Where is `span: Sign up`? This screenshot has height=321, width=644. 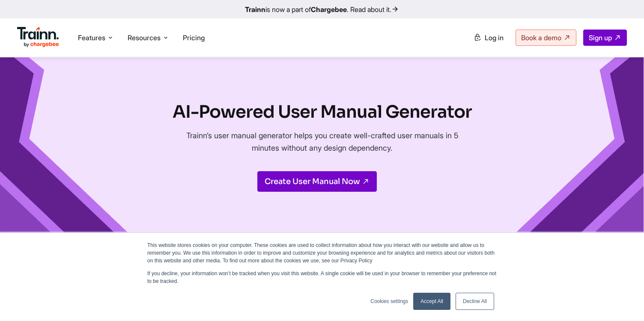 span: Sign up is located at coordinates (600, 38).